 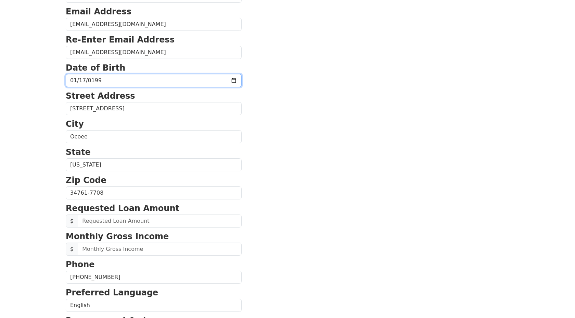 I want to click on input: Re-Enter Email Address, so click(x=154, y=52).